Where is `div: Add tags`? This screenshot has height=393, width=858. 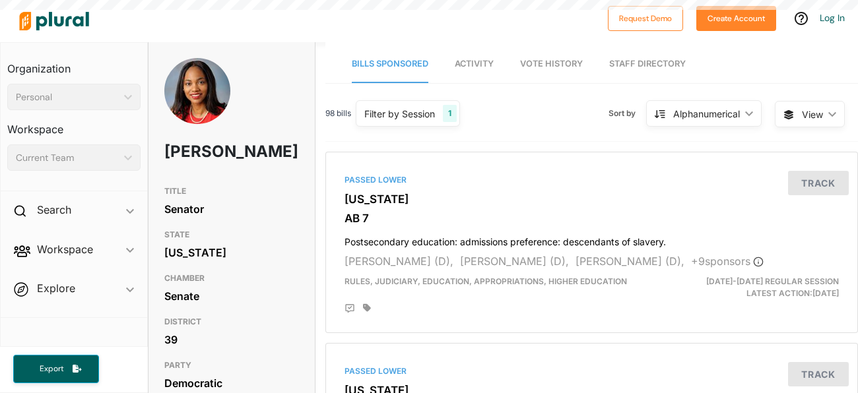
div: Add tags is located at coordinates (367, 308).